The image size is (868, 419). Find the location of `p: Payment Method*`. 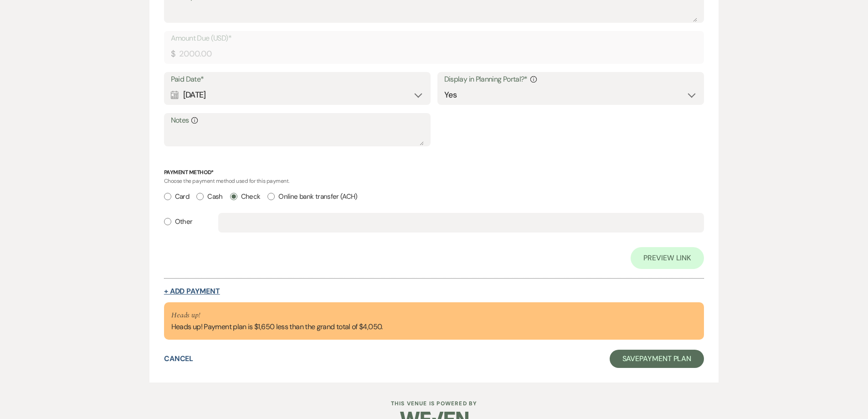

p: Payment Method* is located at coordinates (434, 172).